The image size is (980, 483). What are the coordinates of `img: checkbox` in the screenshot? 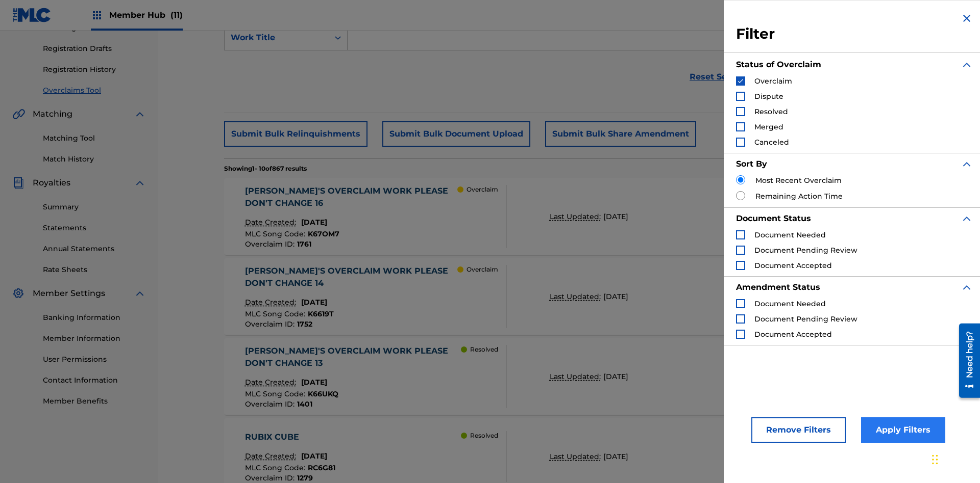 It's located at (741, 81).